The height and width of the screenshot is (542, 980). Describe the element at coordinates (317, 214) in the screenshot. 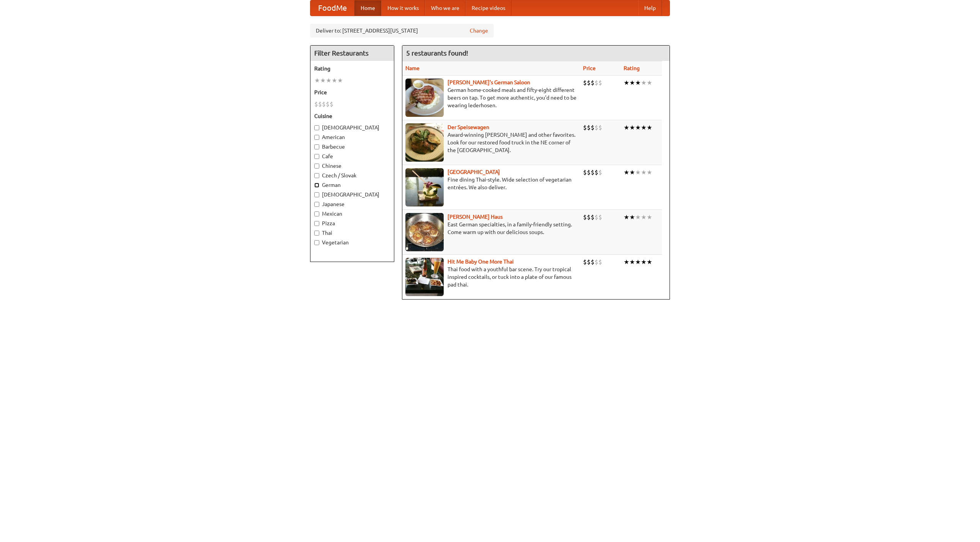

I see `input: Mexican` at that location.